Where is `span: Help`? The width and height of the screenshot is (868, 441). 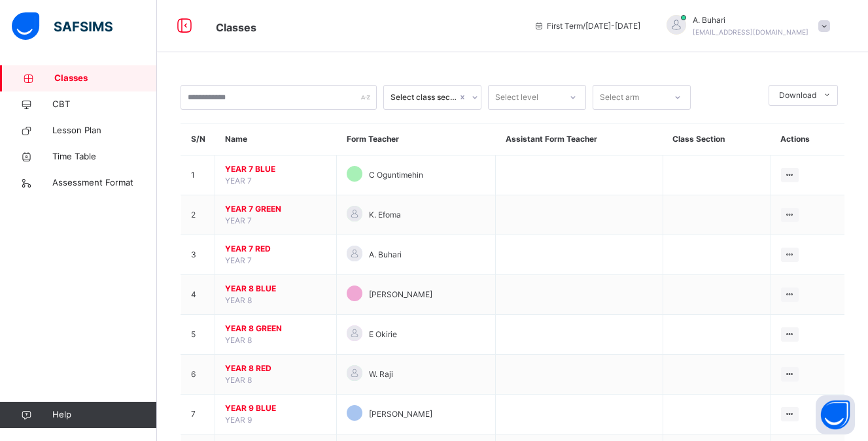 span: Help is located at coordinates (104, 415).